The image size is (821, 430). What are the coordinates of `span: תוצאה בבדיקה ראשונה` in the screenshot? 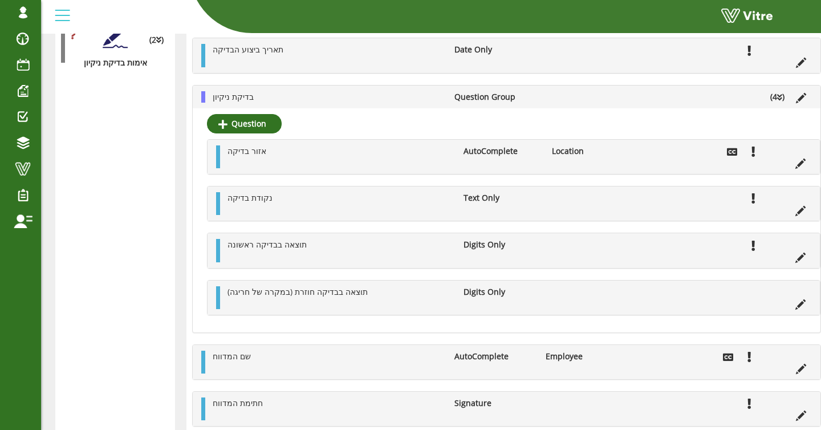 It's located at (267, 244).